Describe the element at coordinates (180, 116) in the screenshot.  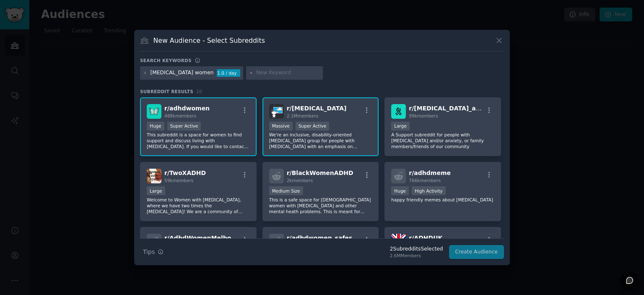
I see `span: 488k members` at that location.